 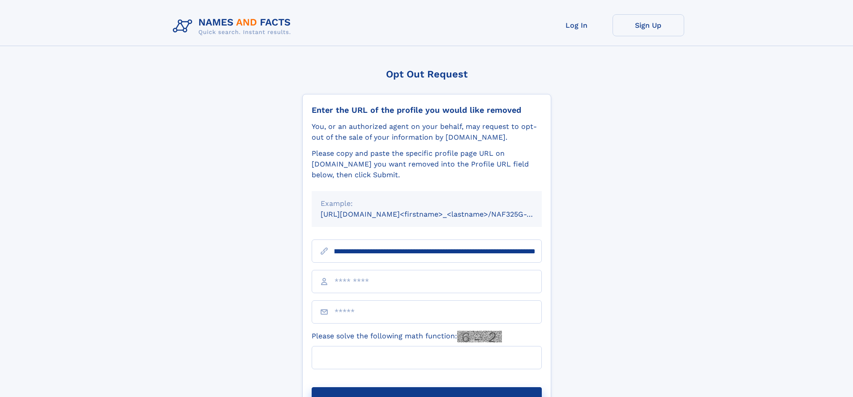 I want to click on div: Opt Out Request, so click(x=427, y=74).